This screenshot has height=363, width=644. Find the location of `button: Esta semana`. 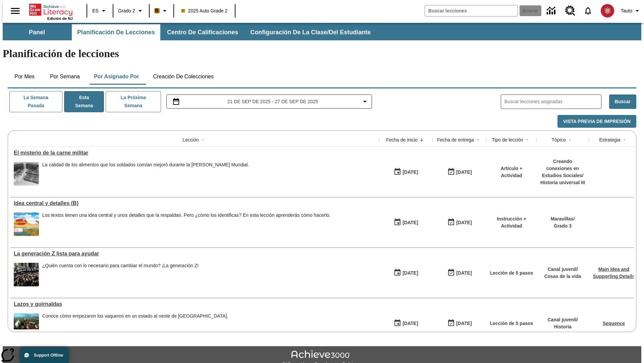

button: Esta semana is located at coordinates (84, 102).